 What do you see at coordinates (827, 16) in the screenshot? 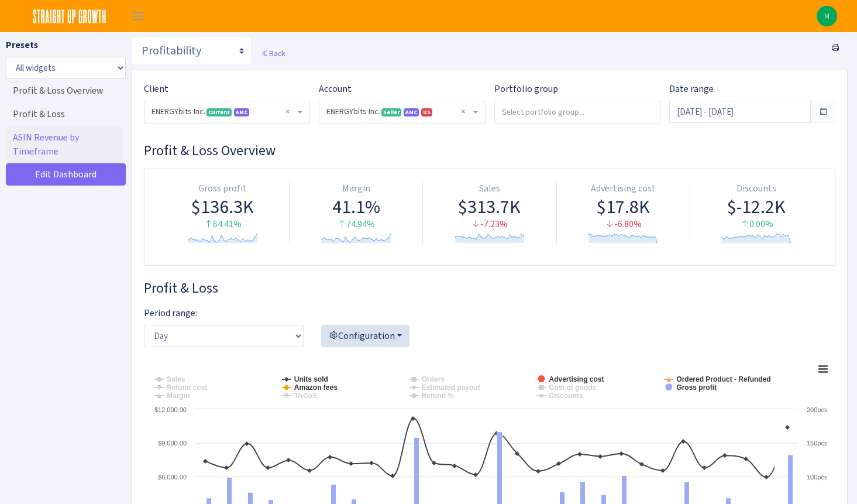
I see `img: Michael Sette` at bounding box center [827, 16].